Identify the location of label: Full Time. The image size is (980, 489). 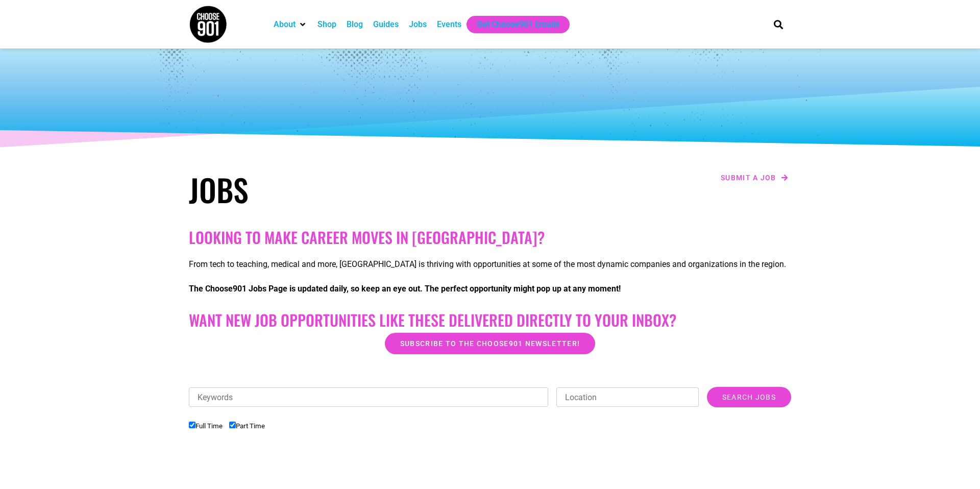
(206, 426).